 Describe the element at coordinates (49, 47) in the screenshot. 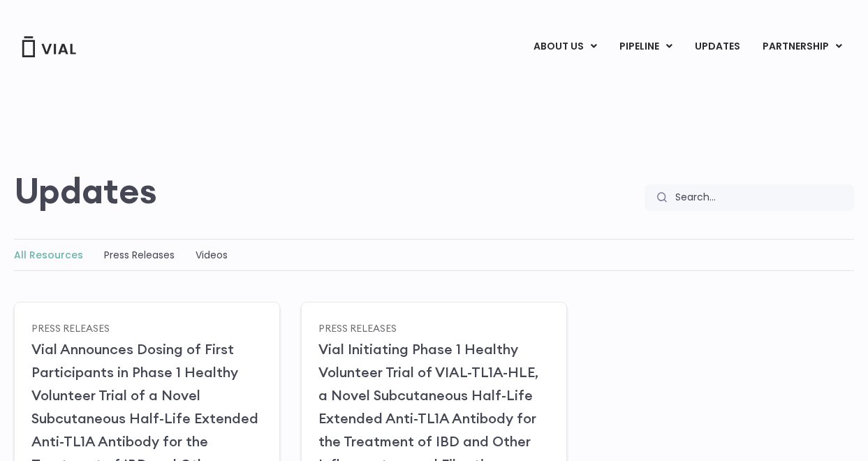

I see `img: Vial Logo` at that location.